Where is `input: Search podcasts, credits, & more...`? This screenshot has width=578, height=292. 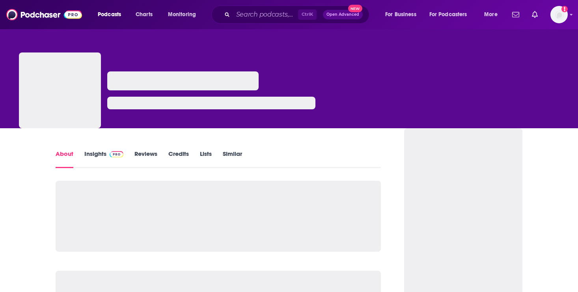
input: Search podcasts, credits, & more... is located at coordinates (265, 15).